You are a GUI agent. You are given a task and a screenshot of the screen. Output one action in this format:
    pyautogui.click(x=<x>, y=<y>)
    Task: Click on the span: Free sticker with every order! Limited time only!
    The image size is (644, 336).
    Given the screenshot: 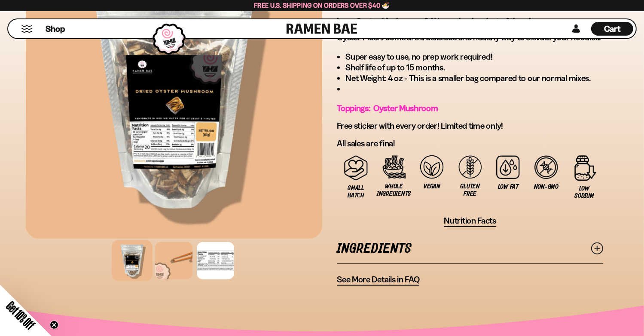 What is the action you would take?
    pyautogui.click(x=420, y=126)
    